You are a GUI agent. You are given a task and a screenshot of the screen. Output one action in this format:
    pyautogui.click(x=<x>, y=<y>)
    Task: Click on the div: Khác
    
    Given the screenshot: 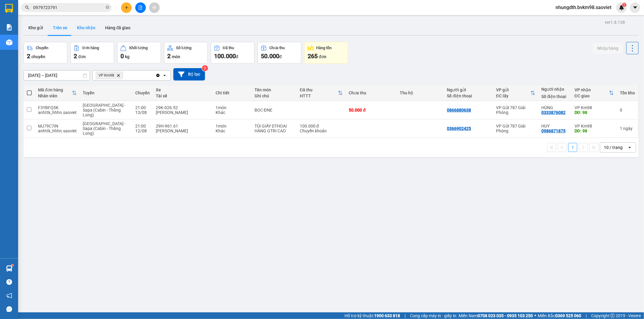 What is the action you would take?
    pyautogui.click(x=232, y=112)
    